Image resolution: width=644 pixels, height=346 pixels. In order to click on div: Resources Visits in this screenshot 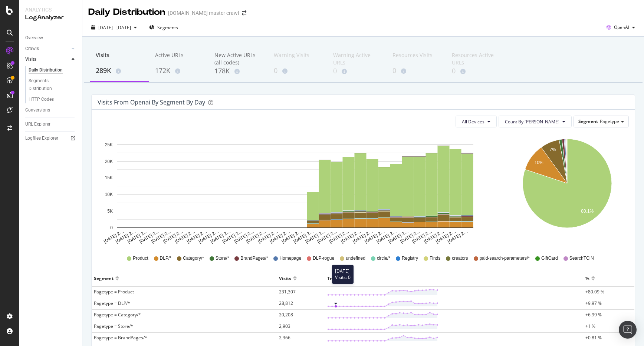, I will do `click(416, 59)`.